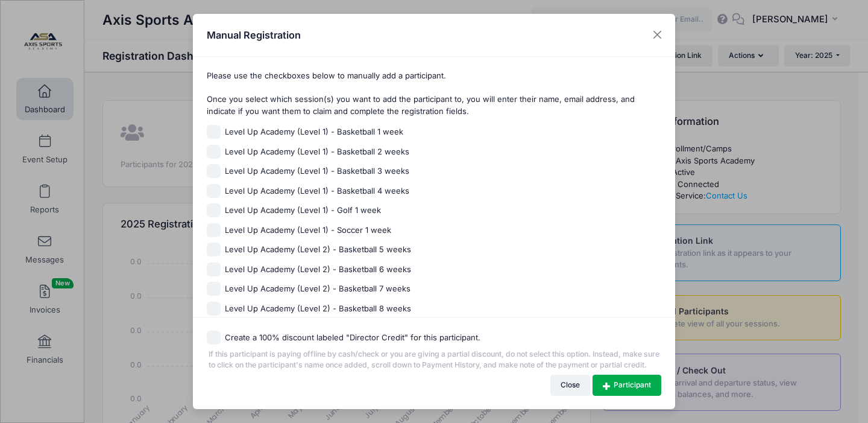 This screenshot has width=868, height=423. I want to click on span: Level Up Academy (Level 2) - Basketball 6 weeks, so click(317, 270).